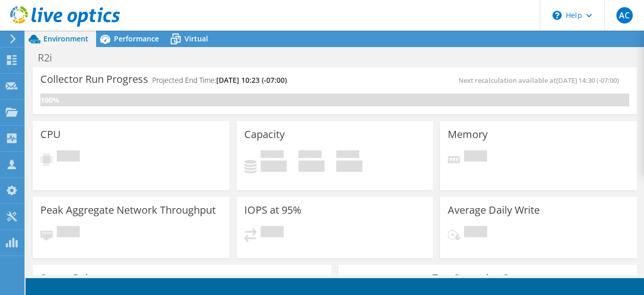  What do you see at coordinates (624, 16) in the screenshot?
I see `span: AC` at bounding box center [624, 16].